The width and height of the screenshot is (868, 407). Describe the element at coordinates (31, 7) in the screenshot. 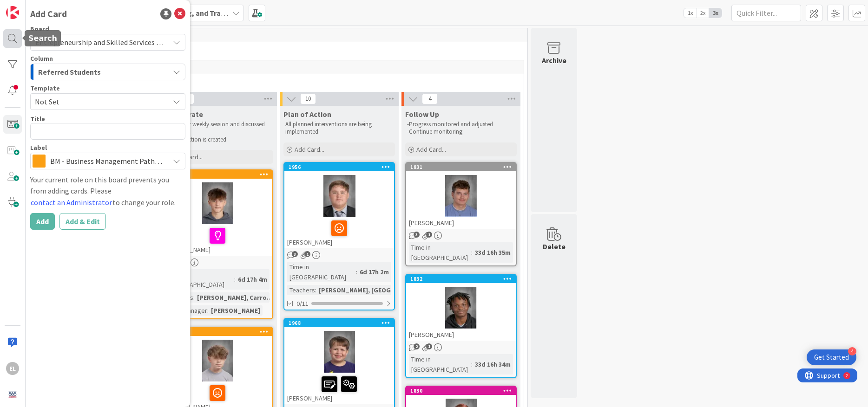

I see `span: Support` at that location.